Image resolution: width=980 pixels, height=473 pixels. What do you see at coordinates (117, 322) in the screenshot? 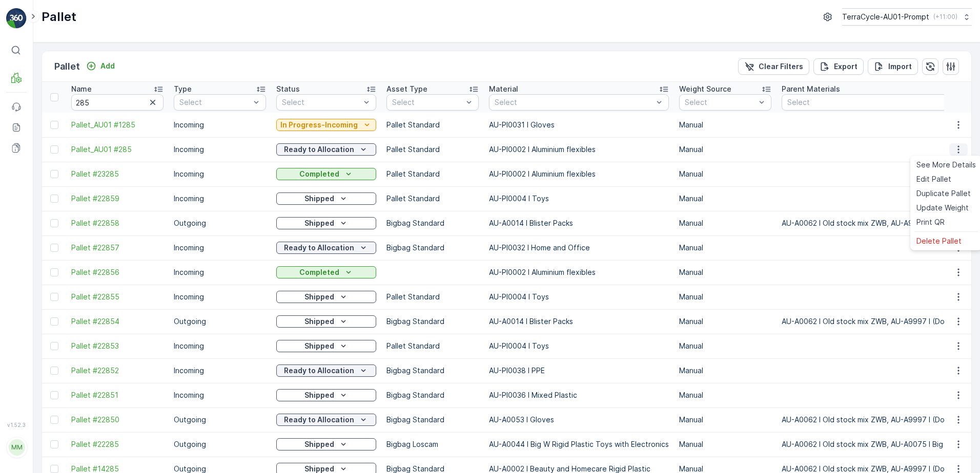
I see `span: Pallet #22854` at bounding box center [117, 322].